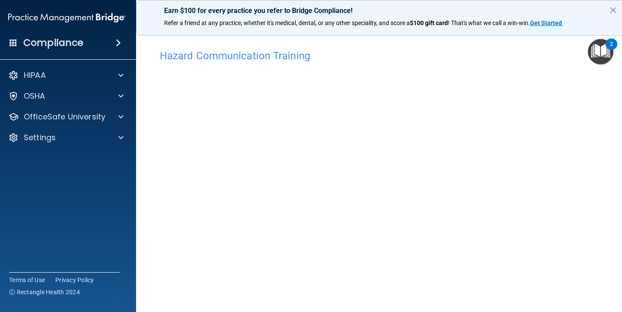  What do you see at coordinates (53, 43) in the screenshot?
I see `h4: Compliance` at bounding box center [53, 43].